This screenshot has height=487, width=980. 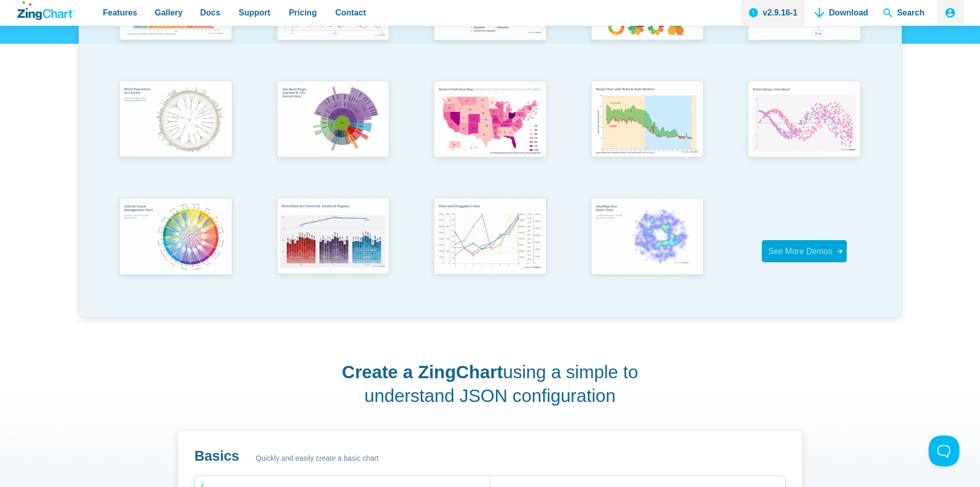 What do you see at coordinates (46, 11) in the screenshot?
I see `a: ZingChart Logo. Click to return to the homepage` at bounding box center [46, 11].